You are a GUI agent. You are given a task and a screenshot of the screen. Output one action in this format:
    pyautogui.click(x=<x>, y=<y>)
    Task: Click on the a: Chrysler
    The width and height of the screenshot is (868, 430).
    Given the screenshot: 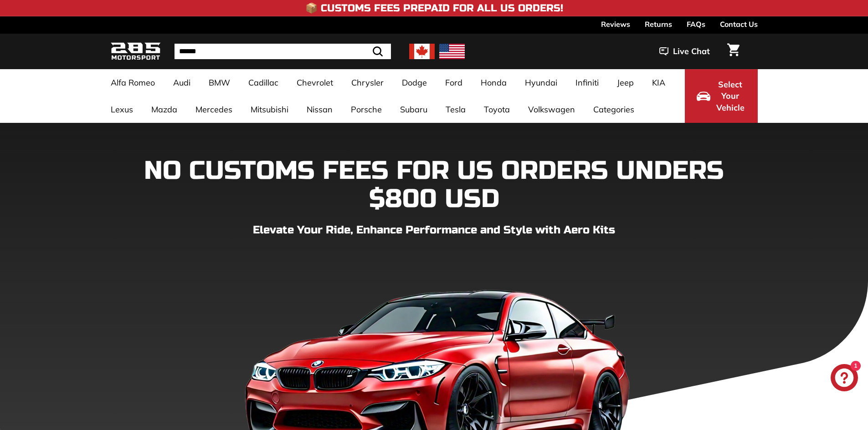 What is the action you would take?
    pyautogui.click(x=367, y=82)
    